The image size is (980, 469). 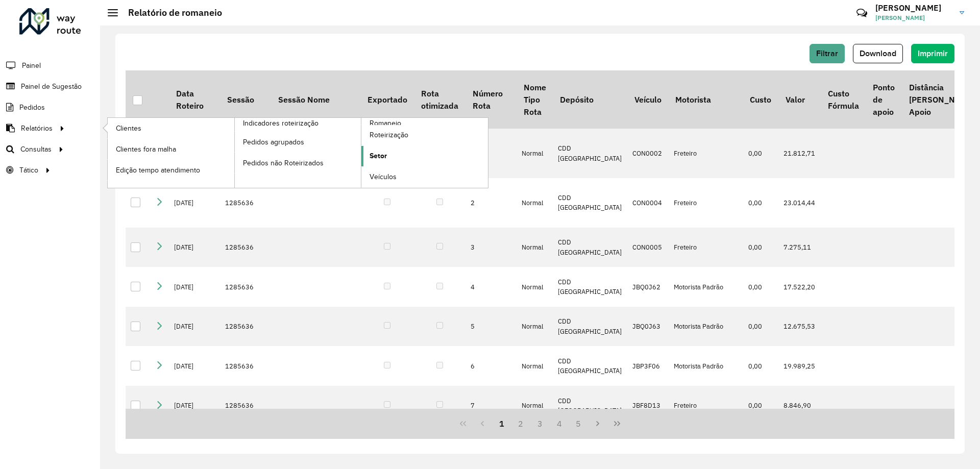 What do you see at coordinates (648, 406) in the screenshot?
I see `td: JBF8D13` at bounding box center [648, 406].